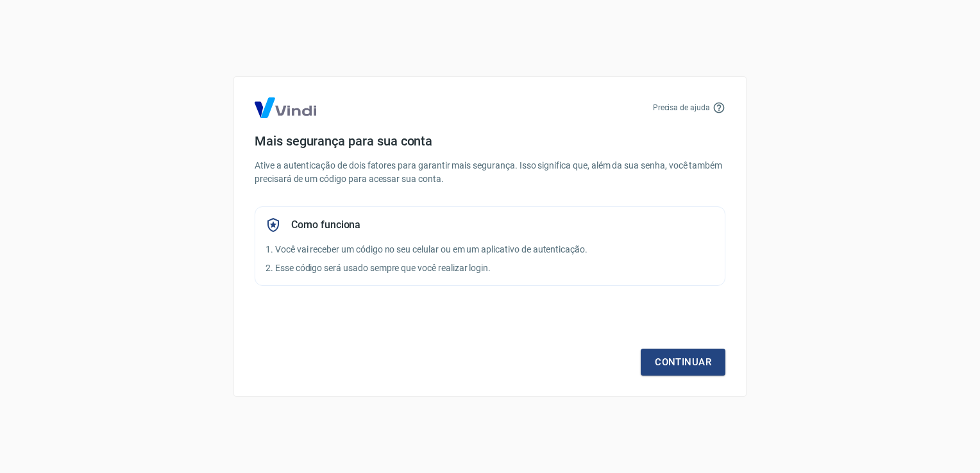 The image size is (980, 473). Describe the element at coordinates (490, 249) in the screenshot. I see `p: 1. Você vai receber um código no seu celular ou em um aplicativo de autenticação.` at that location.